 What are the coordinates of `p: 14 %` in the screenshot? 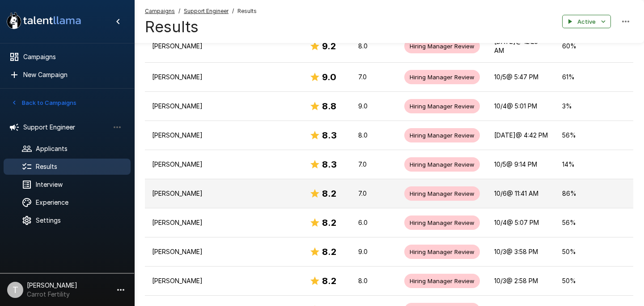 It's located at (594, 164).